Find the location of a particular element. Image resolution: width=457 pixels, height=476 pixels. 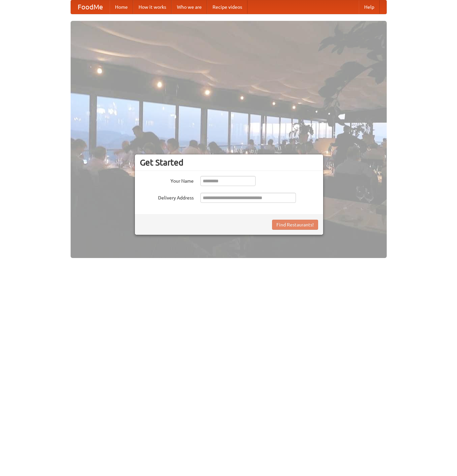

label: Your Name is located at coordinates (167, 180).